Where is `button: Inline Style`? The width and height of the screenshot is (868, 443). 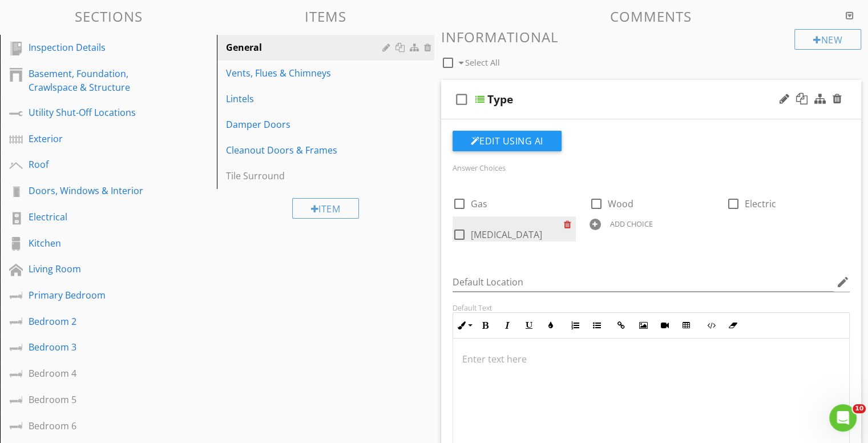 button: Inline Style is located at coordinates (464, 325).